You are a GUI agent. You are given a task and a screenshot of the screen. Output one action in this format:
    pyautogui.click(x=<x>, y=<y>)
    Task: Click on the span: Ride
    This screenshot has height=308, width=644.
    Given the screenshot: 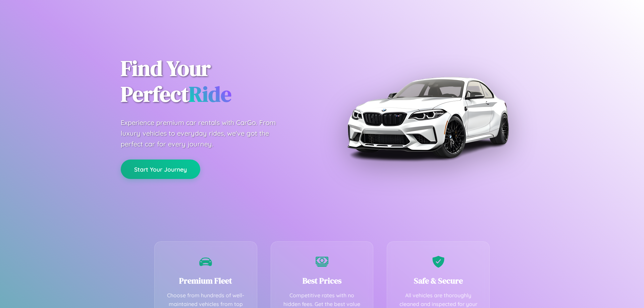 What is the action you would take?
    pyautogui.click(x=210, y=94)
    